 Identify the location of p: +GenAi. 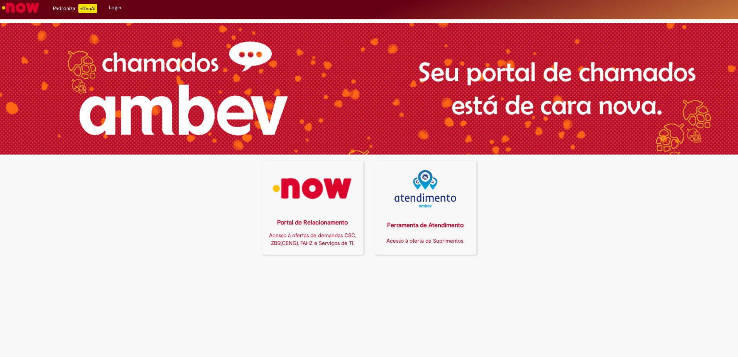
(88, 8).